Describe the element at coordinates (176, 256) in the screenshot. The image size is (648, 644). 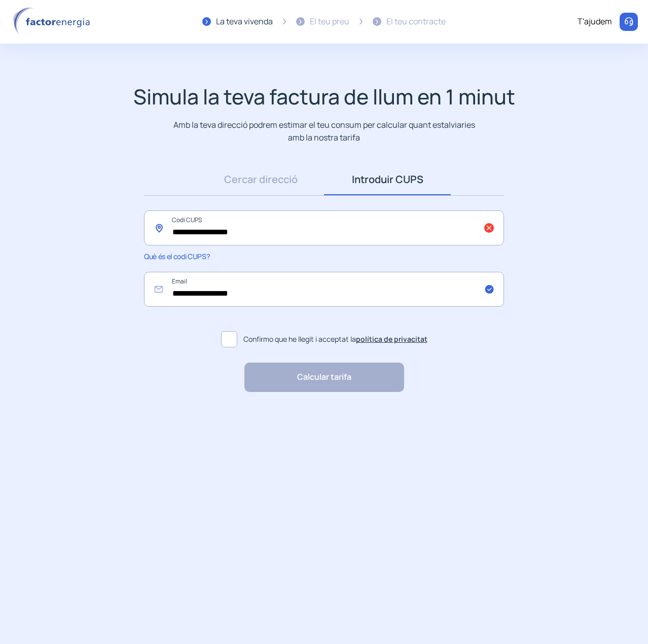
I see `span: Què és el codi CUPS?` at that location.